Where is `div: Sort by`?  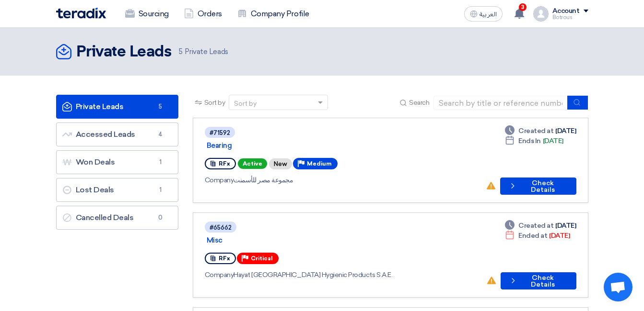
div: Sort by is located at coordinates (245, 103).